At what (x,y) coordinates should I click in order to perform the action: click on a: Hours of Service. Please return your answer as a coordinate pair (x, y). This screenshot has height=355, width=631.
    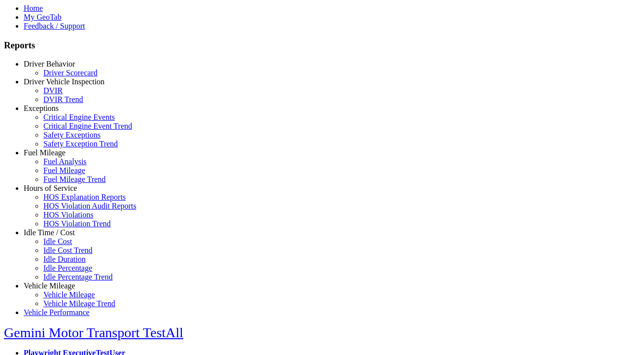
    Looking at the image, I should click on (50, 188).